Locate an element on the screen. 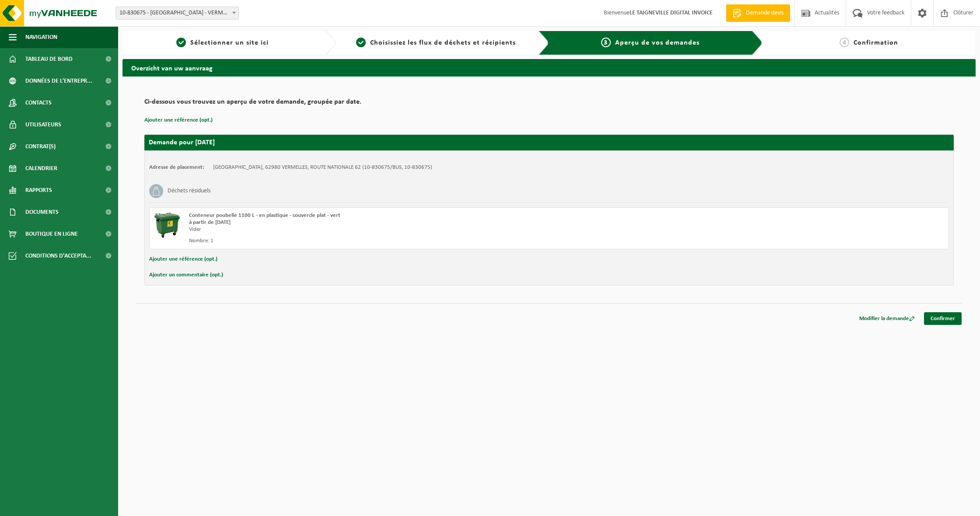  div: Nombre: 1 is located at coordinates (386, 241).